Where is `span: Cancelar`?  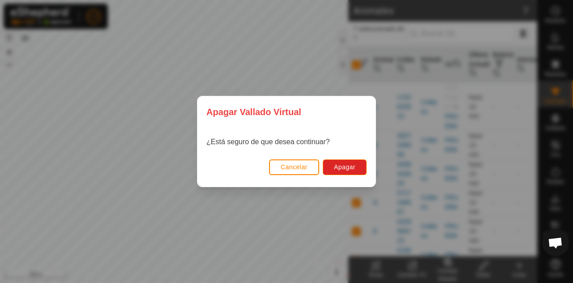 span: Cancelar is located at coordinates (294, 167).